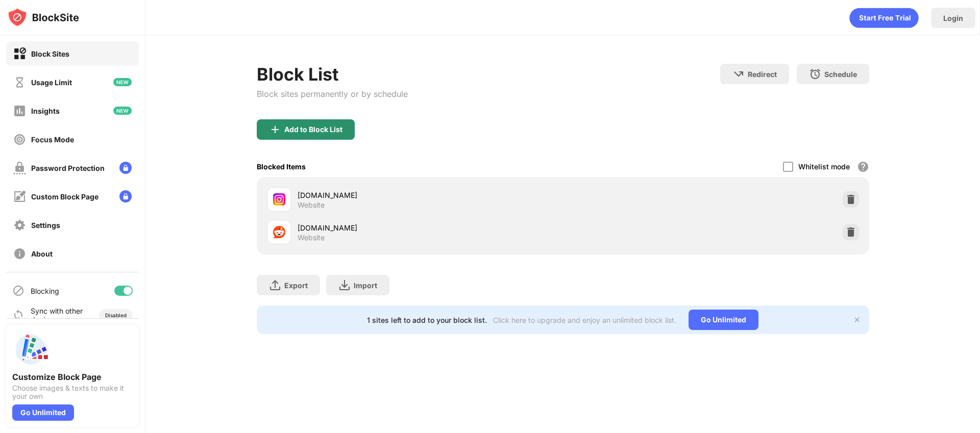 This screenshot has width=980, height=433. I want to click on img: about-off.svg, so click(19, 253).